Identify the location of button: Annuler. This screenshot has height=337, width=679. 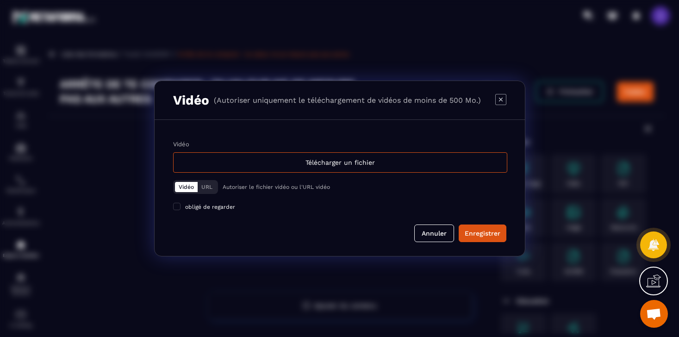
(434, 233).